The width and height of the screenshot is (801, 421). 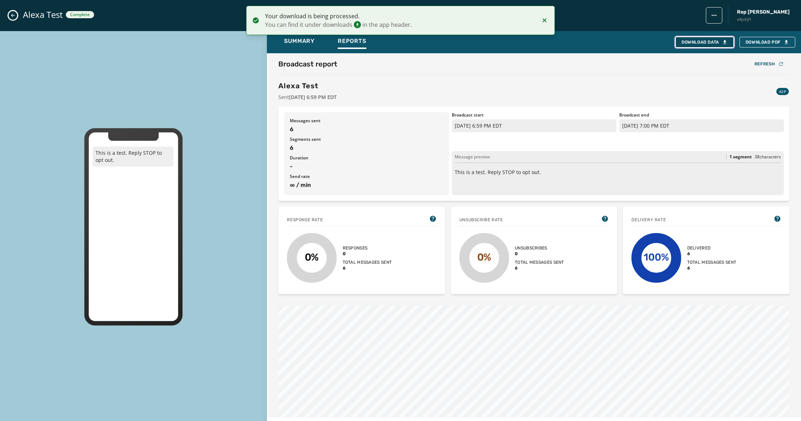 I want to click on span: Segments sent, so click(x=366, y=139).